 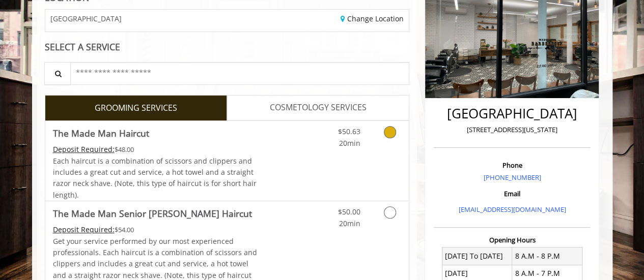 What do you see at coordinates (511, 194) in the screenshot?
I see `h3: Email` at bounding box center [511, 194].